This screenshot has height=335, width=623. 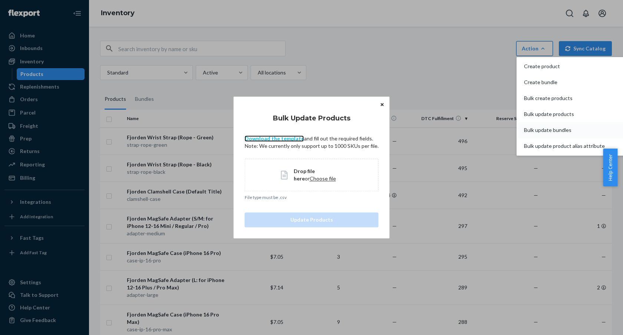 I want to click on span: Choose file, so click(x=322, y=178).